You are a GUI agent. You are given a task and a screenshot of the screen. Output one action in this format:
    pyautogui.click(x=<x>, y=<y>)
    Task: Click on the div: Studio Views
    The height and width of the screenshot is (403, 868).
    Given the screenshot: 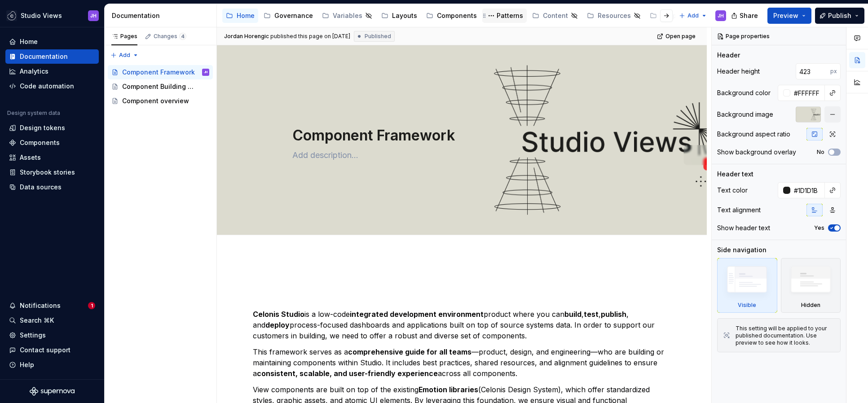 What is the action you would take?
    pyautogui.click(x=41, y=16)
    